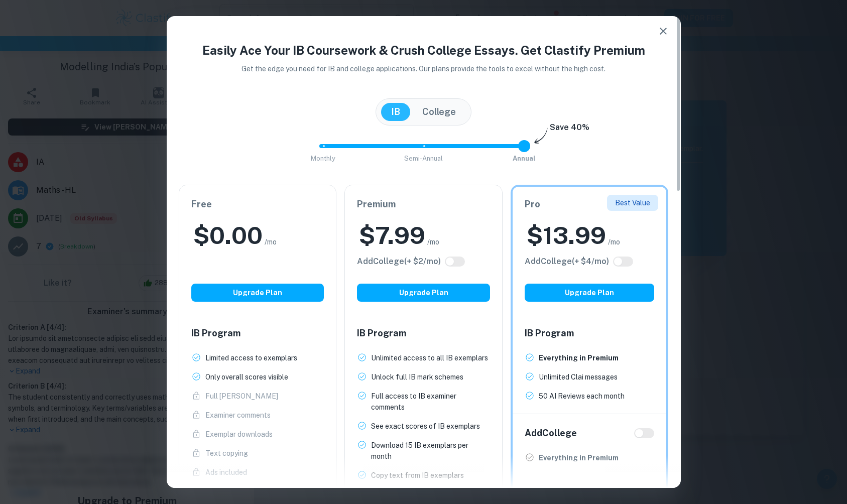  What do you see at coordinates (323, 158) in the screenshot?
I see `span: Monthly` at bounding box center [323, 158].